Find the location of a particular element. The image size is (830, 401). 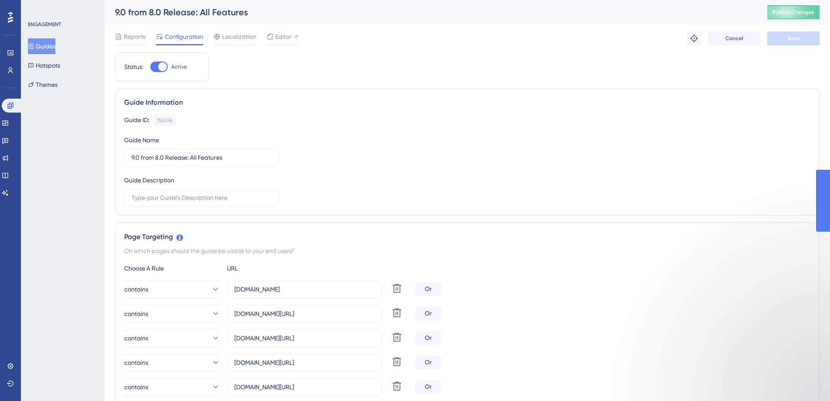

span: Localization is located at coordinates (239, 37).